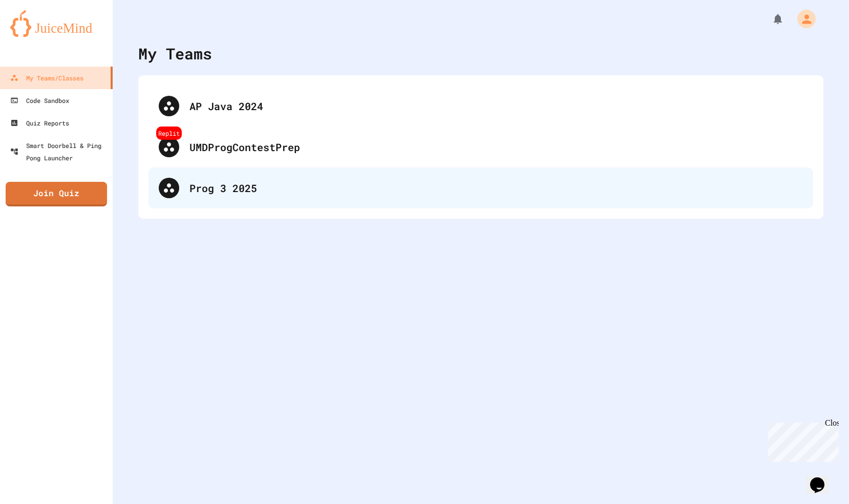  I want to click on div: ReplitUMDProgContestPrep, so click(481, 147).